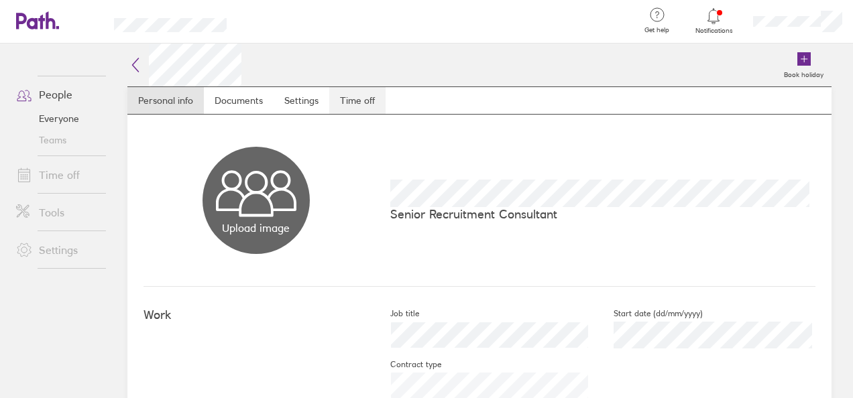 The width and height of the screenshot is (853, 398). I want to click on h4: Work, so click(256, 315).